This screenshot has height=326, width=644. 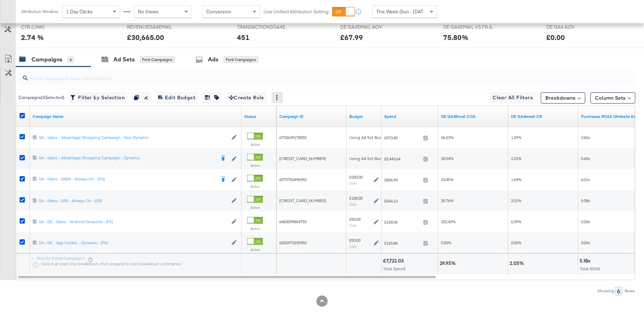 I want to click on a: SA - DE - Sales - Android Deeplink - (PS), so click(x=134, y=221).